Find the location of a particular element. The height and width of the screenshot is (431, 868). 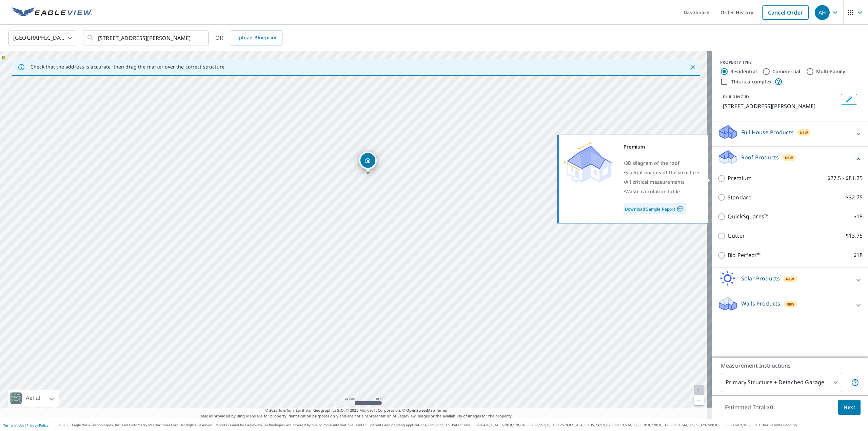

p: Solar Products is located at coordinates (760, 278).